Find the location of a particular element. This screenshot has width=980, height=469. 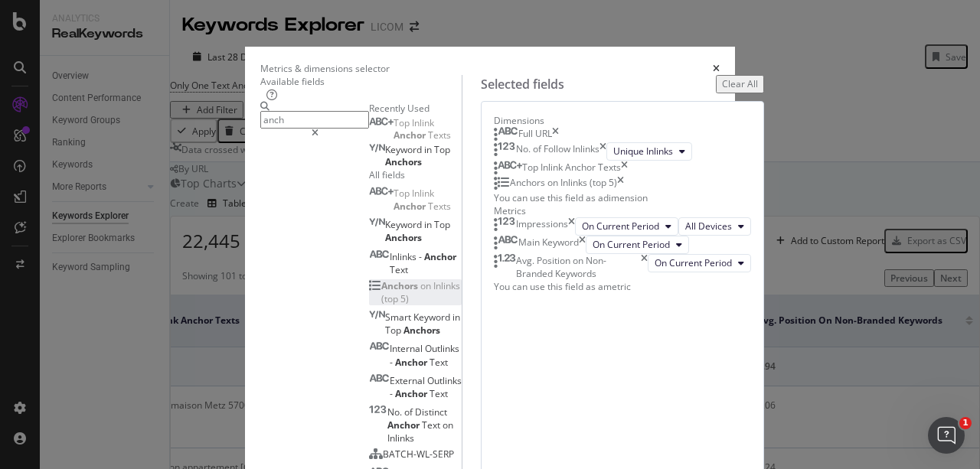

div: Dimensions is located at coordinates (622, 120).